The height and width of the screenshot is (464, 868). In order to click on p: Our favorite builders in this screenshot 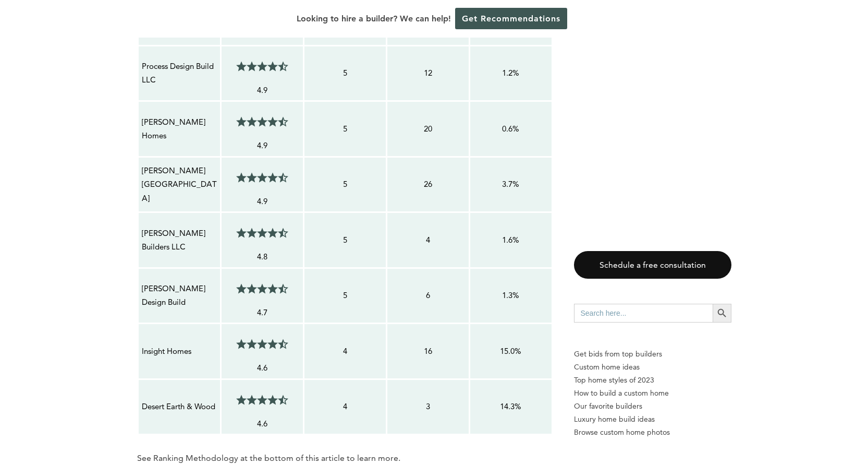, I will do `click(653, 406)`.